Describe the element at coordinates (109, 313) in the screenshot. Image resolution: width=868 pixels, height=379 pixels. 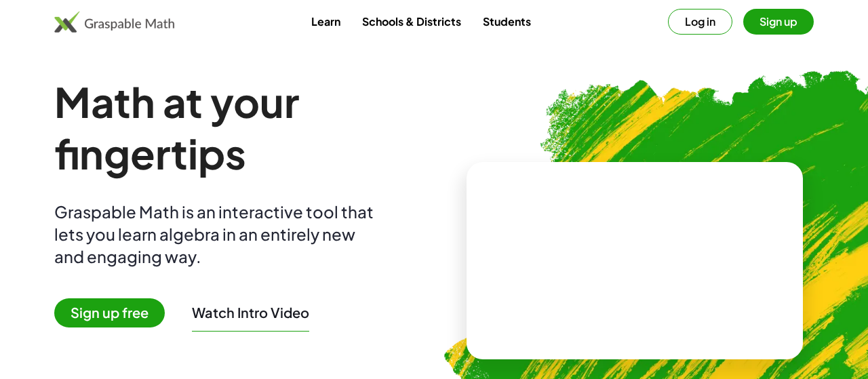
I see `span: Sign up free` at that location.